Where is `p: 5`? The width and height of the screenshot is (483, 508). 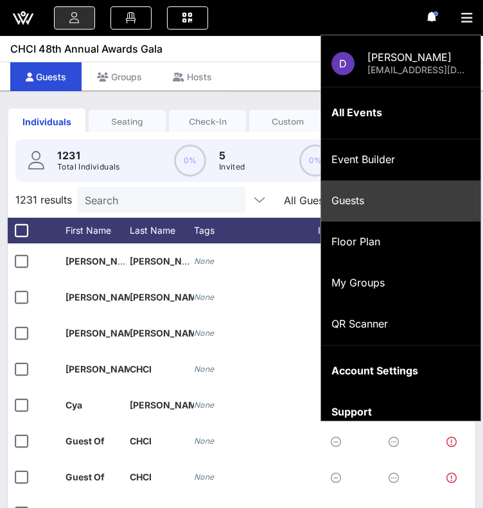
p: 5 is located at coordinates (232, 155).